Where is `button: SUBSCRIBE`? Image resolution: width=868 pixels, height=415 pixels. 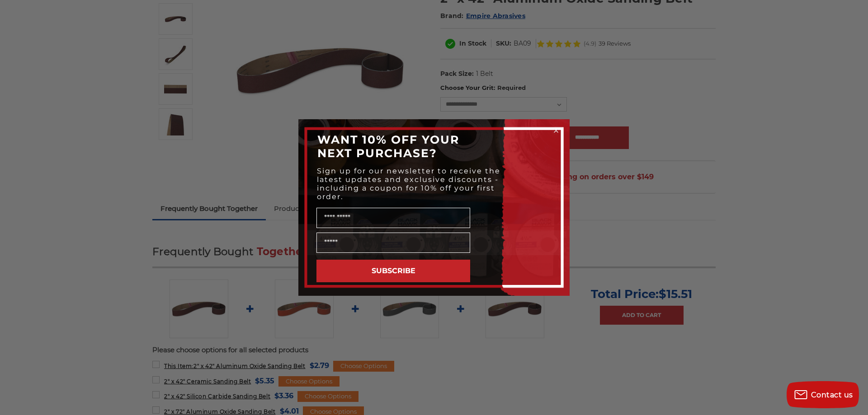 button: SUBSCRIBE is located at coordinates (393, 271).